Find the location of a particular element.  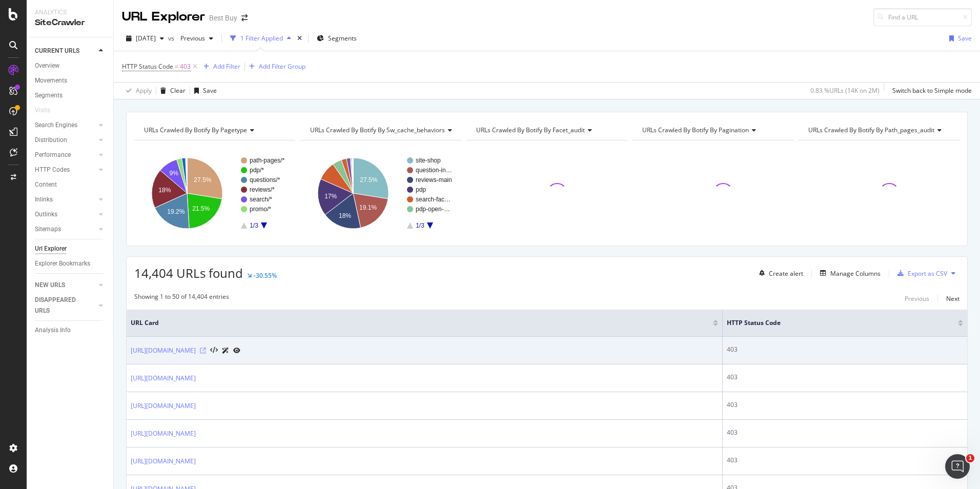

span: 2025 Aug. 5th is located at coordinates (145, 38).